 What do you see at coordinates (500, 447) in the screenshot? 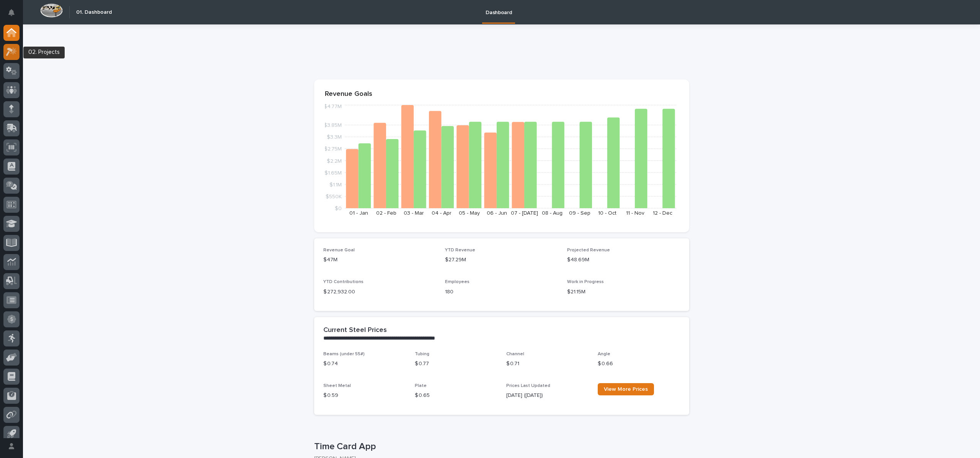
I see `p: Time Card App` at bounding box center [500, 447].